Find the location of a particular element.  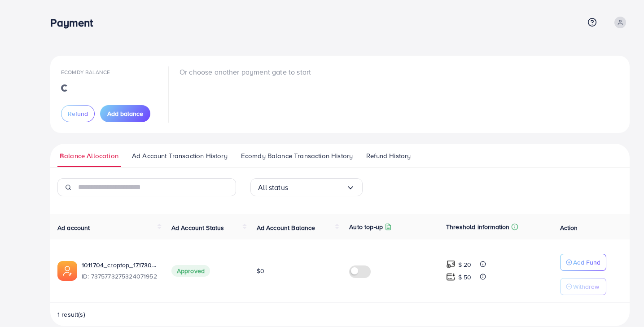

p: Withdraw is located at coordinates (586, 287).